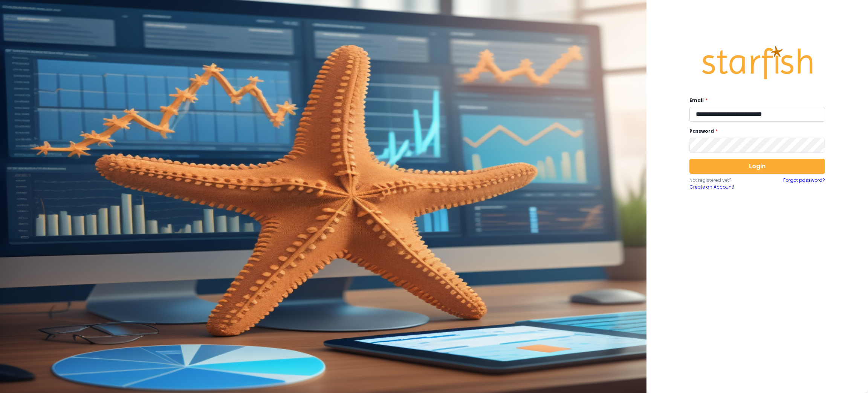 Image resolution: width=868 pixels, height=393 pixels. What do you see at coordinates (758, 63) in the screenshot?
I see `img: Logo.42cb71d561138c82c4ab.png` at bounding box center [758, 63].